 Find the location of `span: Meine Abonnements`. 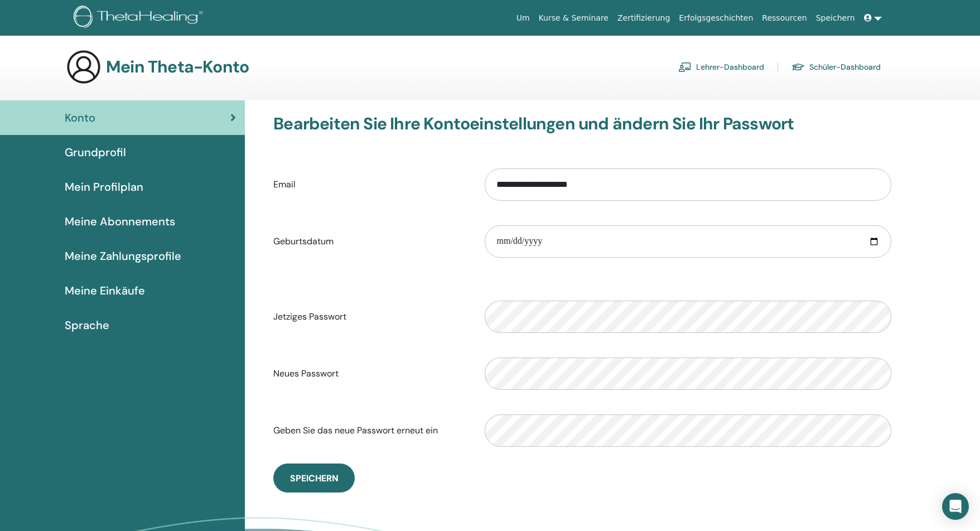

span: Meine Abonnements is located at coordinates (120, 222).